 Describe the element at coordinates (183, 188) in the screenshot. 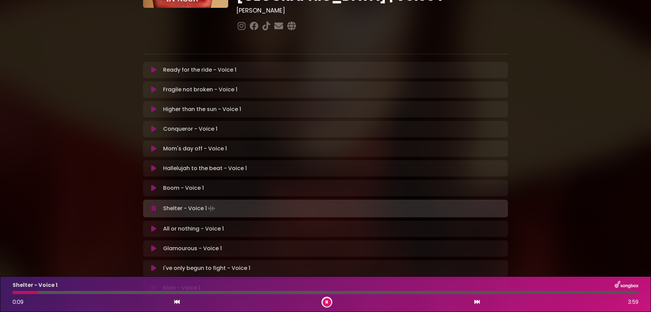

I see `p: Boom - Voice 1` at that location.